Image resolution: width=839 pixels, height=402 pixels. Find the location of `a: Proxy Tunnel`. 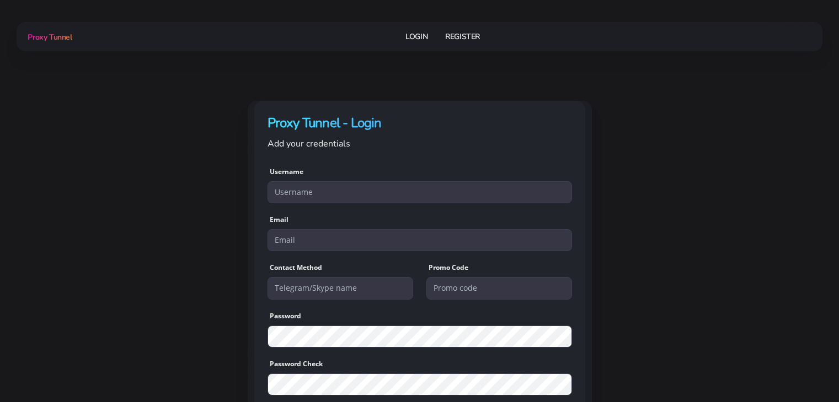

a: Proxy Tunnel is located at coordinates (49, 37).